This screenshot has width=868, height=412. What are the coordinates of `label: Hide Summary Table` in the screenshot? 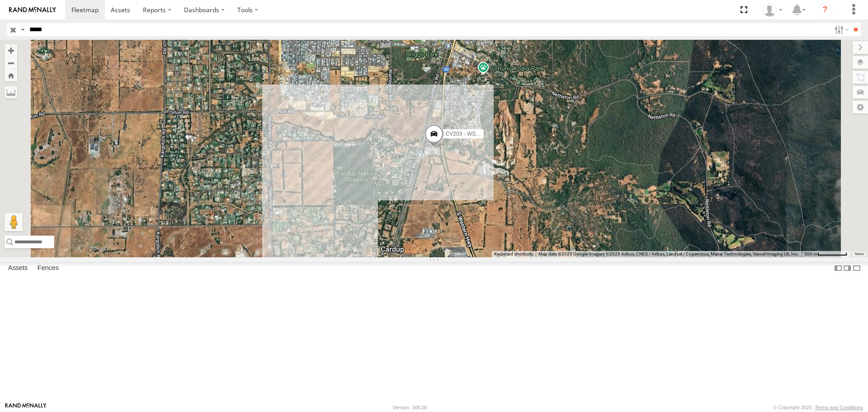 It's located at (857, 268).